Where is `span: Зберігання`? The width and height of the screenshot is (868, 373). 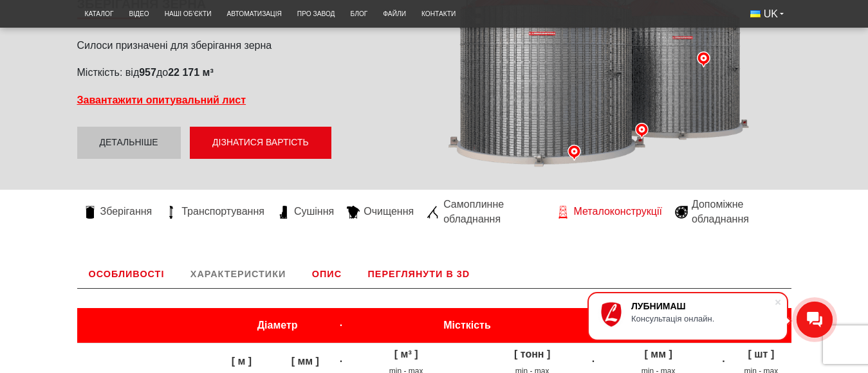
span: Зберігання is located at coordinates (126, 211).